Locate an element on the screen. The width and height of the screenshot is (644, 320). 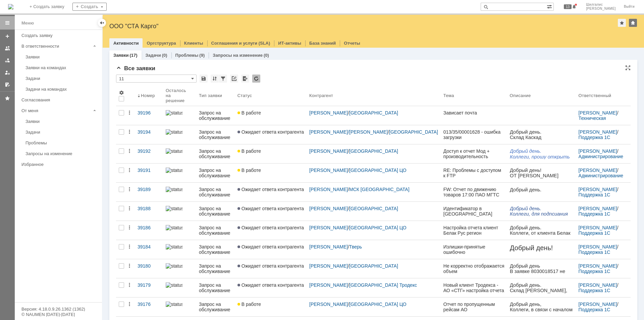
div: Добавить в избранное is located at coordinates (621, 23).